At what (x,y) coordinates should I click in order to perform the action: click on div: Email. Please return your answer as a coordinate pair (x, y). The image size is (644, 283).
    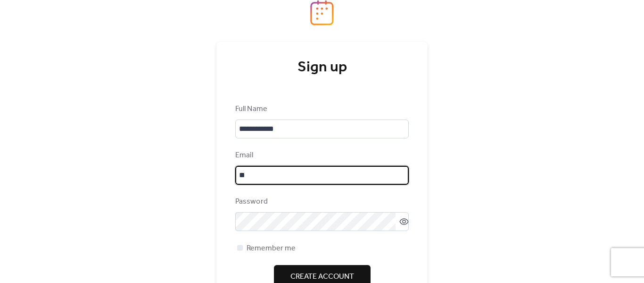
    Looking at the image, I should click on (321, 155).